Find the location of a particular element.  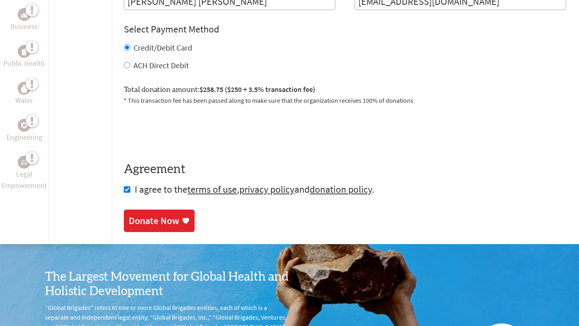

img: Engineering is located at coordinates (24, 125).